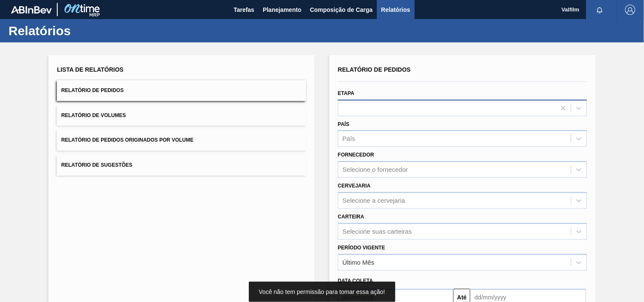 The image size is (644, 302). I want to click on button: Relatório de Sugestões, so click(181, 165).